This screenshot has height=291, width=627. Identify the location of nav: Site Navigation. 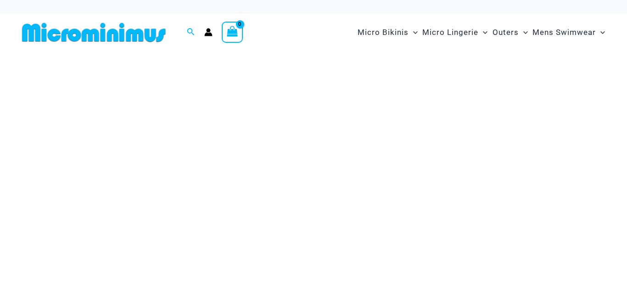
(481, 32).